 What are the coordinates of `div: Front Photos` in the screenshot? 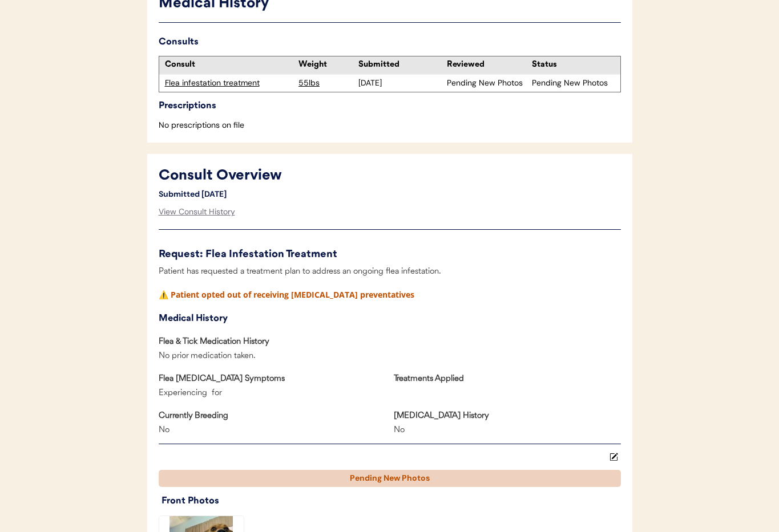 It's located at (391, 502).